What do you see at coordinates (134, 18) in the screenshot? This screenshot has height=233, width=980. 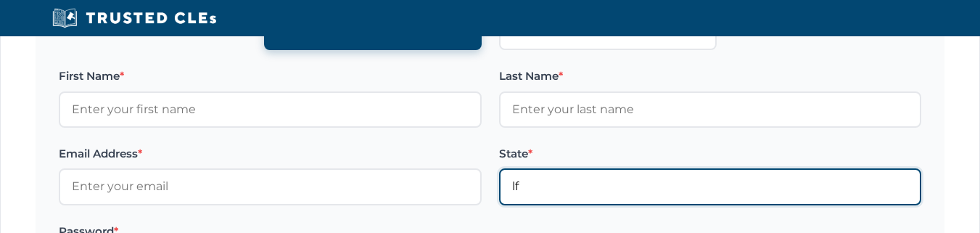 I see `img: Trusted CLEs` at bounding box center [134, 18].